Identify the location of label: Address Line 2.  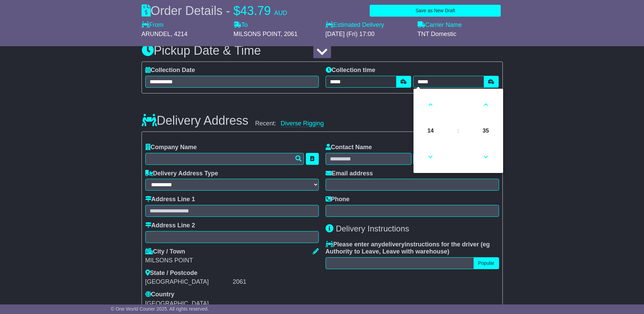
(170, 226).